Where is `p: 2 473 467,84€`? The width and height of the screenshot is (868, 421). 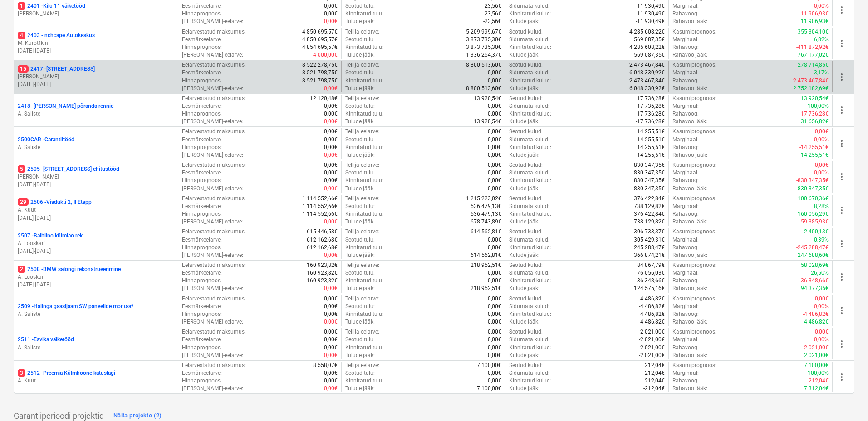
p: 2 473 467,84€ is located at coordinates (647, 65).